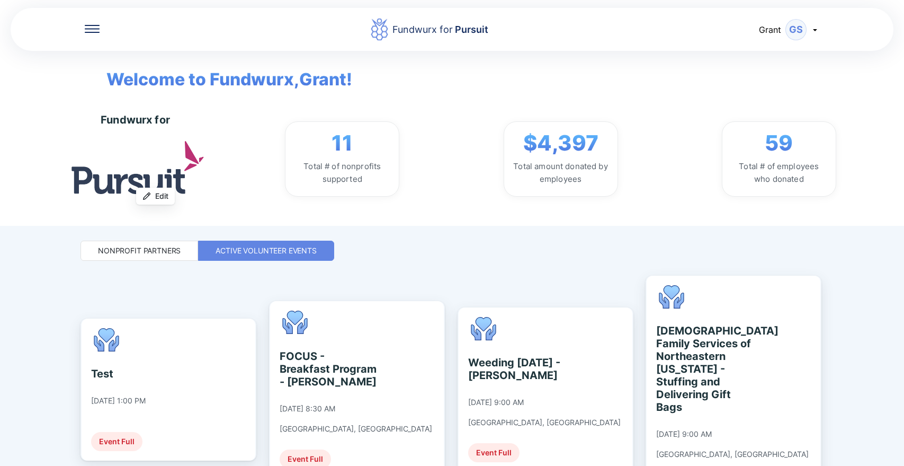 This screenshot has height=466, width=904. I want to click on button: Edit, so click(155, 196).